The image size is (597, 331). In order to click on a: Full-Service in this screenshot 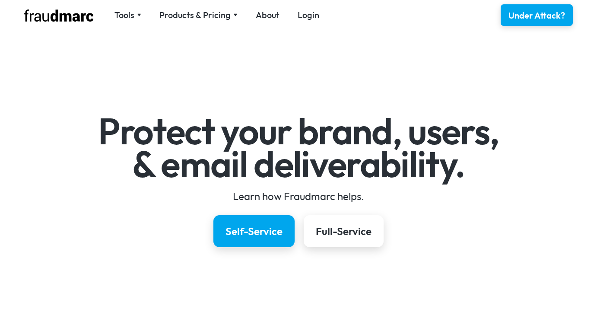, I will do `click(344, 231)`.